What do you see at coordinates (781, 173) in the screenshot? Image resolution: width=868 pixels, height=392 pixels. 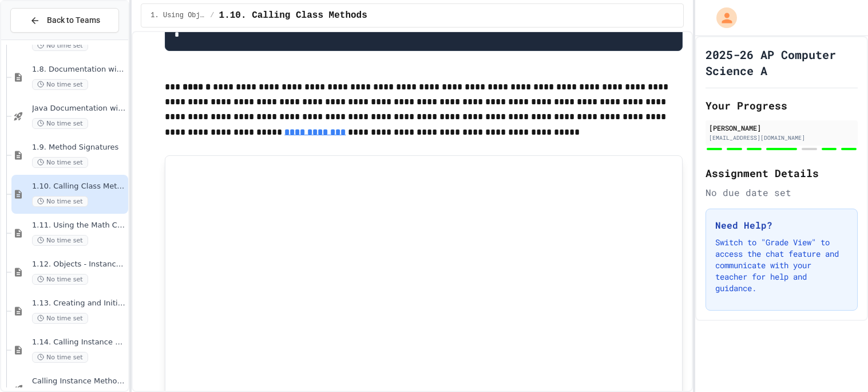 I see `h2: Assignment Details` at bounding box center [781, 173].